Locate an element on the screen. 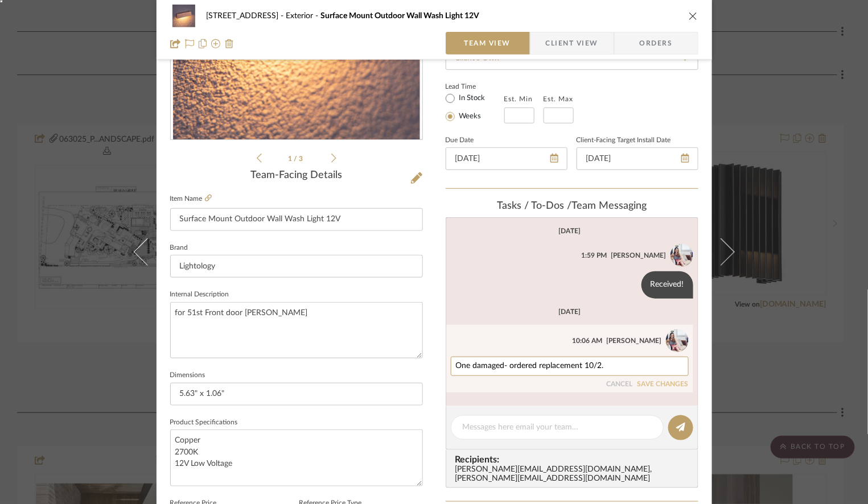 Image resolution: width=868 pixels, height=504 pixels. input: Enter Item Name is located at coordinates (297, 220).